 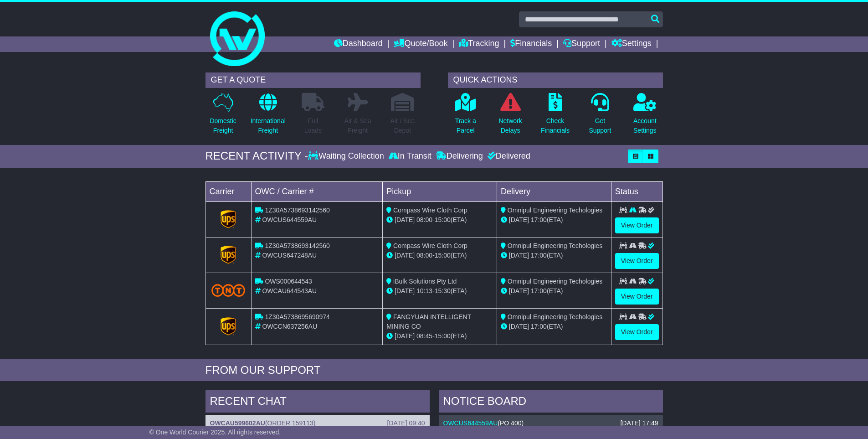 What do you see at coordinates (297, 317) in the screenshot?
I see `span: 1Z30A5738695690974` at bounding box center [297, 317].